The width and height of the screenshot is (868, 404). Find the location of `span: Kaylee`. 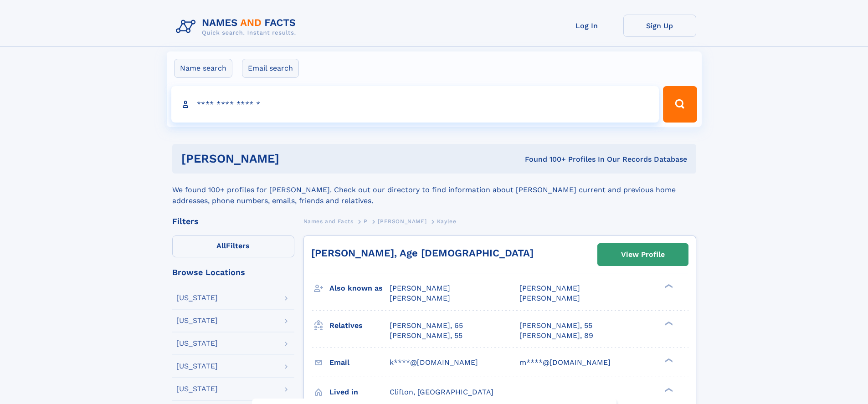

span: Kaylee is located at coordinates (447, 222).